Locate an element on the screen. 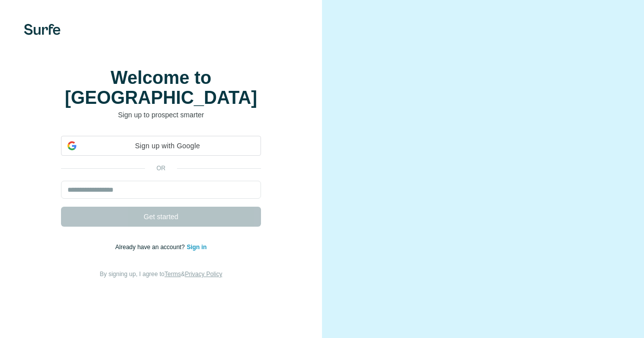 This screenshot has height=338, width=644. span: By signing up, I agree to & is located at coordinates (161, 274).